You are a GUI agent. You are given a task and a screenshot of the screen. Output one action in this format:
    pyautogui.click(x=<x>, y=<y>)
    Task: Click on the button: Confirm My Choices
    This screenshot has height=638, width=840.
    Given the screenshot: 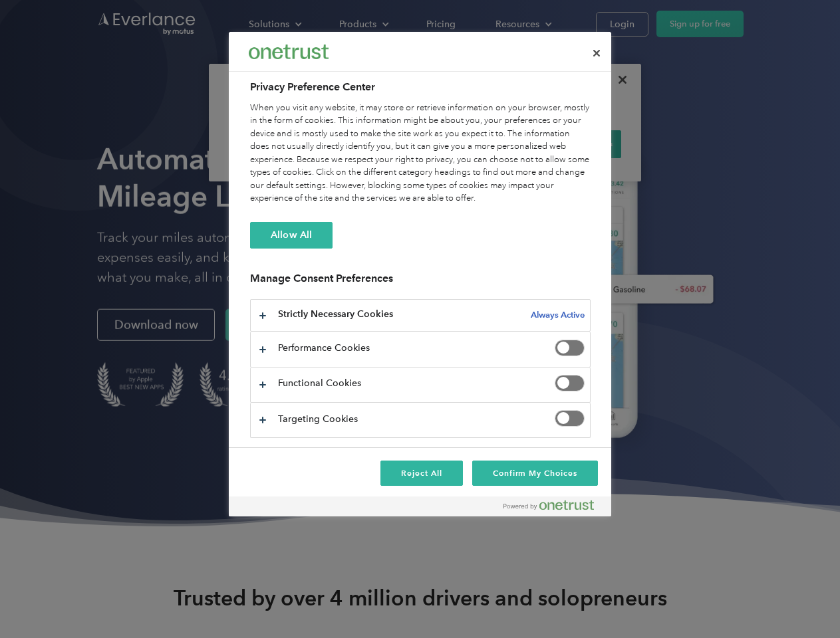 What is the action you would take?
    pyautogui.click(x=535, y=473)
    